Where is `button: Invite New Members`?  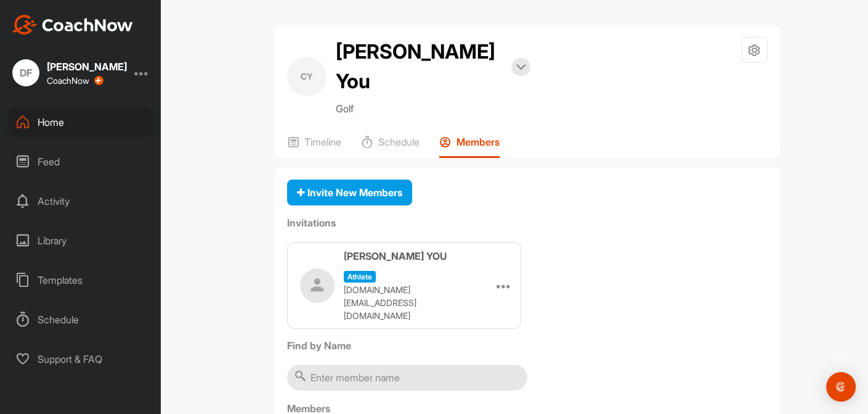 button: Invite New Members is located at coordinates (349, 192).